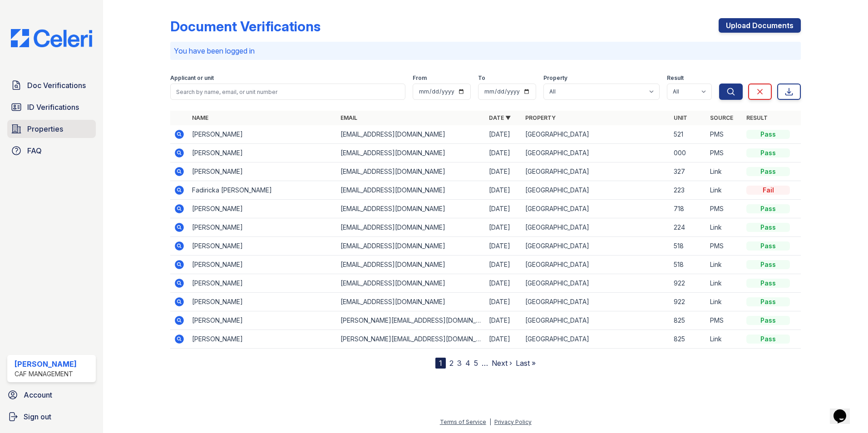 The width and height of the screenshot is (868, 433). I want to click on label: From, so click(419, 78).